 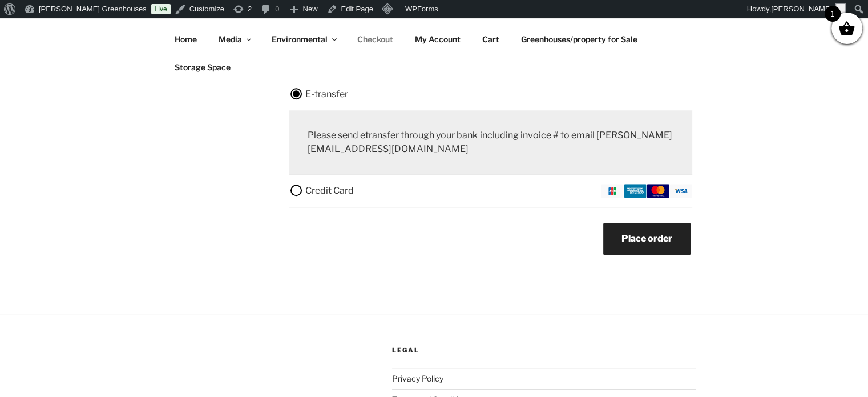 I want to click on a: Media, so click(x=234, y=39).